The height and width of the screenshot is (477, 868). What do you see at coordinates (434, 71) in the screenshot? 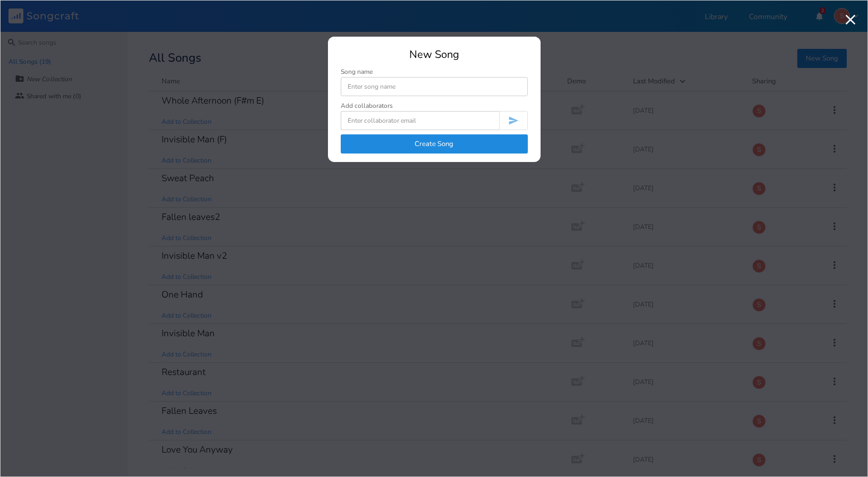
I see `div: Song name` at bounding box center [434, 71].